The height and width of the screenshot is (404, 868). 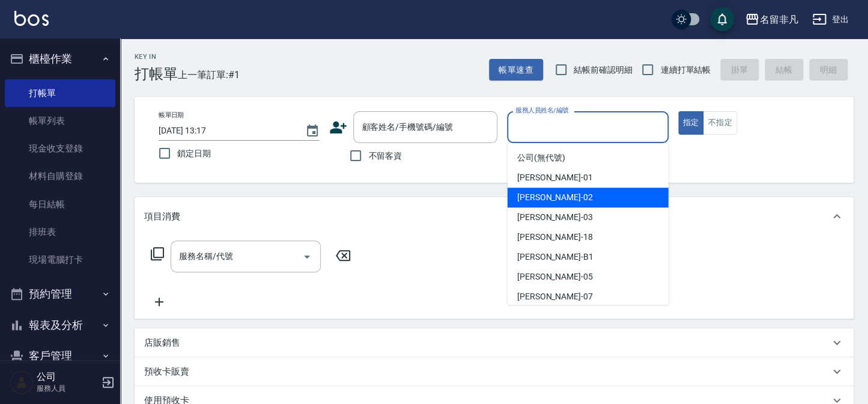 I want to click on span: 不留客資, so click(x=386, y=156).